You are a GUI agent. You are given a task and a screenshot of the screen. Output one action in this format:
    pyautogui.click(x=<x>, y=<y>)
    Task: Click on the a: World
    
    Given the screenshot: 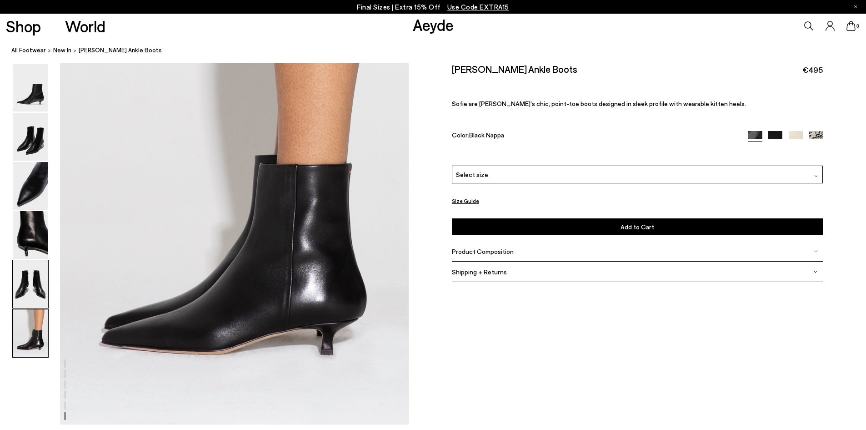 What is the action you would take?
    pyautogui.click(x=85, y=26)
    